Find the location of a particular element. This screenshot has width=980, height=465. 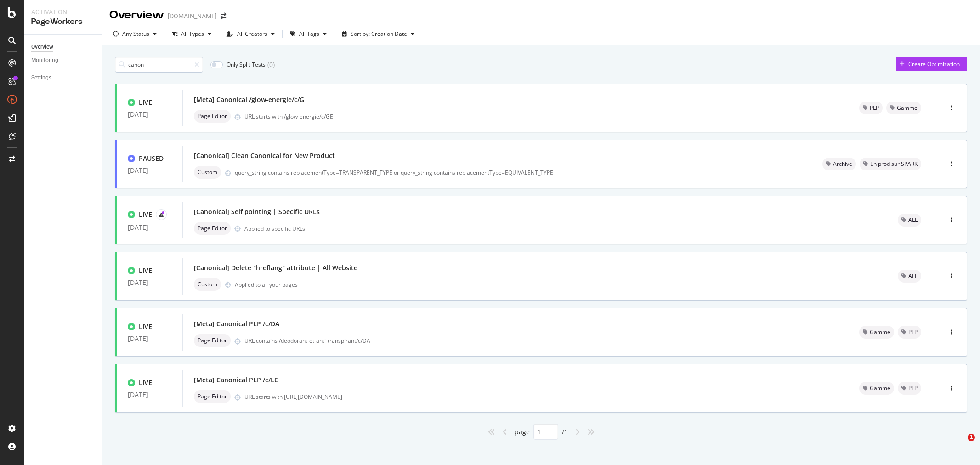

a: Overview is located at coordinates (63, 47).